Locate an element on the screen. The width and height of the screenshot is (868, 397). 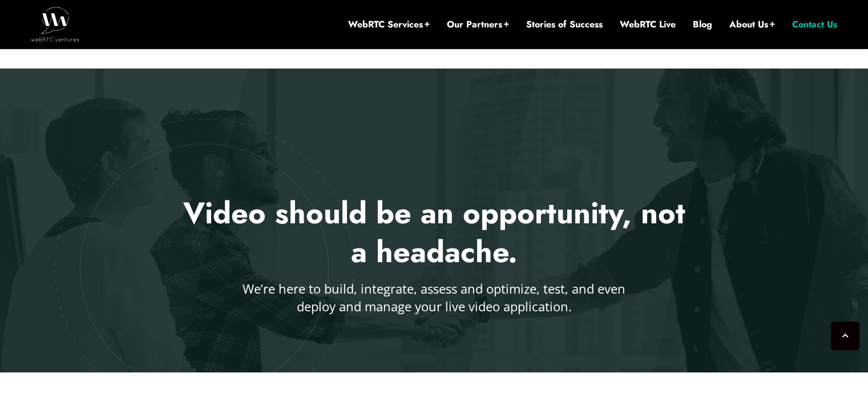
a: WebRTC Live is located at coordinates (648, 24).